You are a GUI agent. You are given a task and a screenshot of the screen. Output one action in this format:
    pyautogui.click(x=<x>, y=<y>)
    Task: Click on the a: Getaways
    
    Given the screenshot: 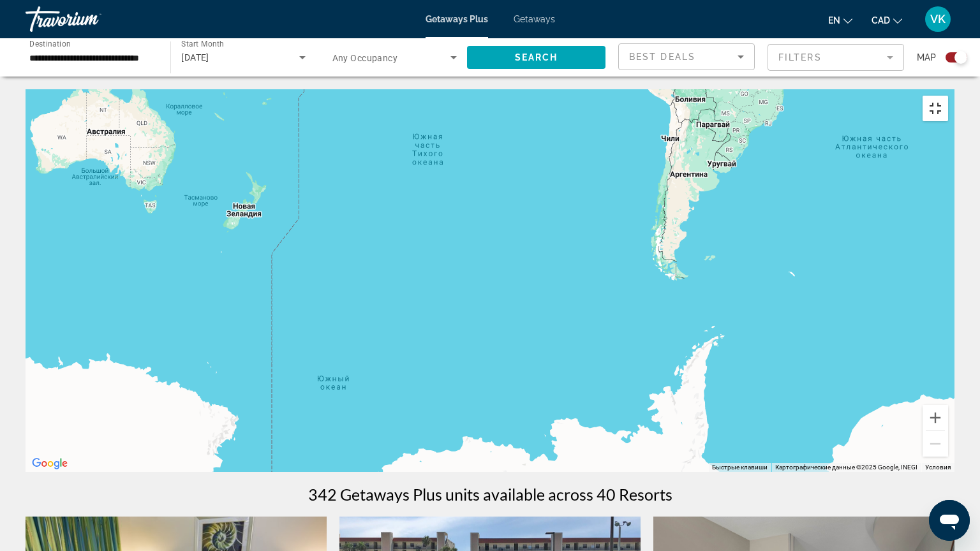 What is the action you would take?
    pyautogui.click(x=534, y=19)
    